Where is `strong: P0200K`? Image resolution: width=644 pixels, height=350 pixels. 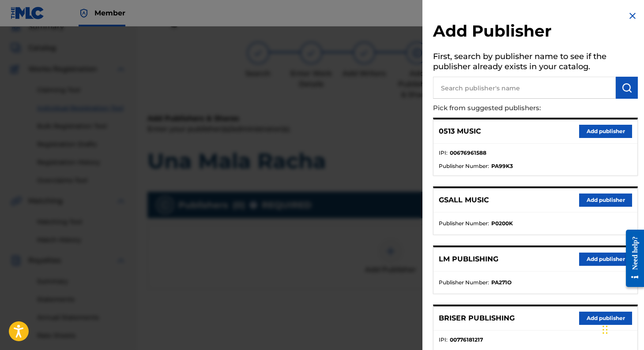
strong: P0200K is located at coordinates (501, 224).